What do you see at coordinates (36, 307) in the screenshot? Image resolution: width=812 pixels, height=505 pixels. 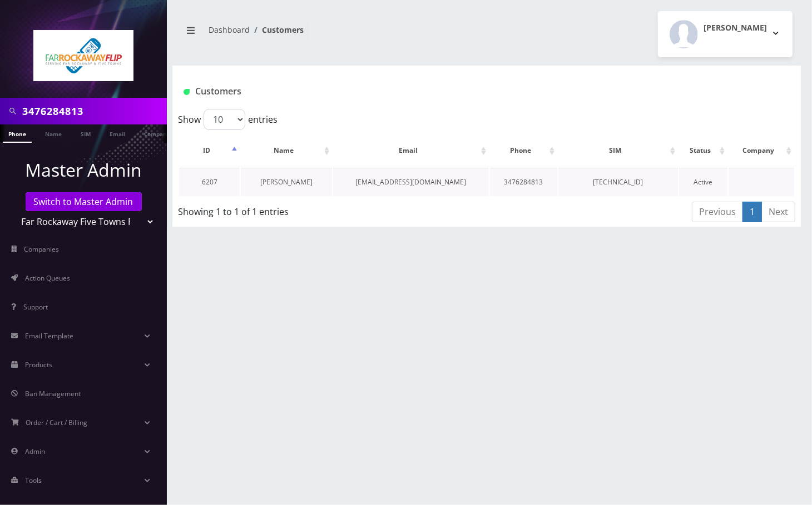 I see `span: Support` at bounding box center [36, 307].